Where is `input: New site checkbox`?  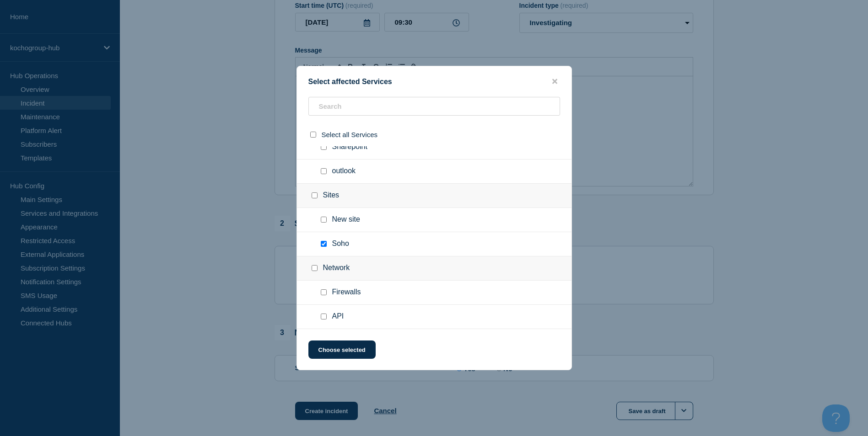
input: New site checkbox is located at coordinates (324, 219).